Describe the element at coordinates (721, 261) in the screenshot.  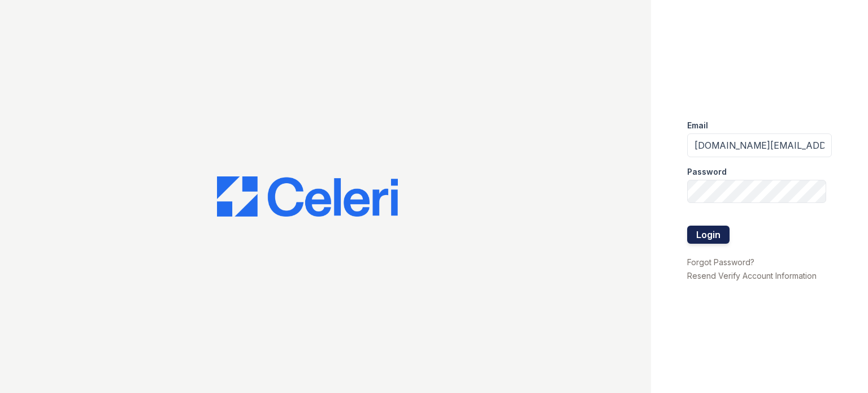
I see `a: Forgot Password?` at that location.